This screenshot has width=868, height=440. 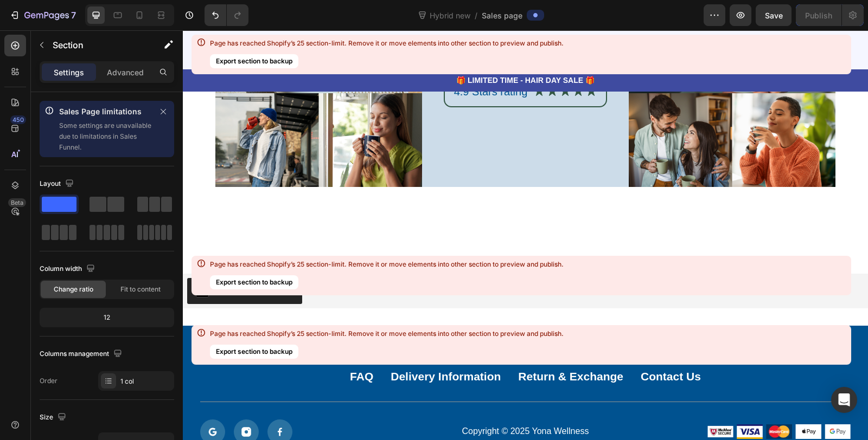 What do you see at coordinates (326, 17) in the screenshot?
I see `div: 30` at bounding box center [326, 17].